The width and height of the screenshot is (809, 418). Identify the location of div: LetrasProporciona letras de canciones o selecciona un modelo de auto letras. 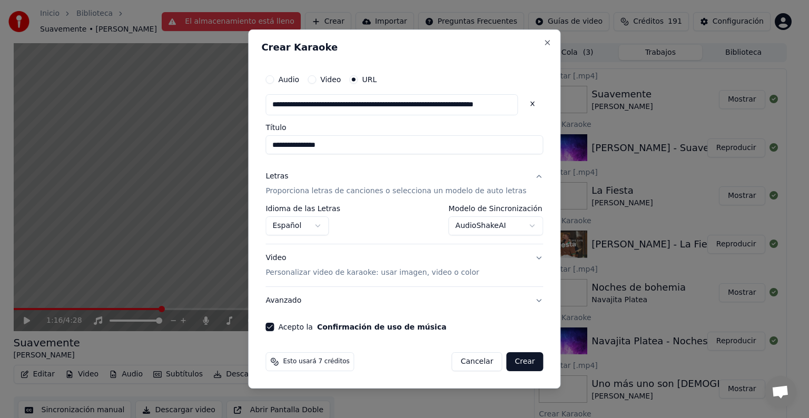
(404, 224).